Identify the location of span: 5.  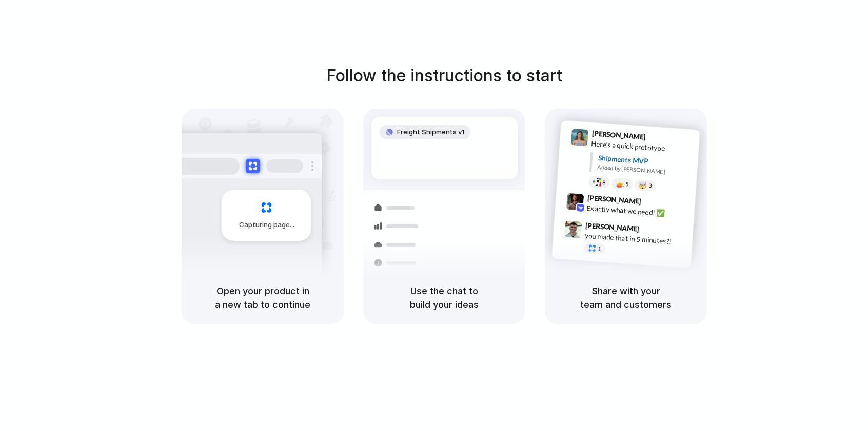
(627, 184).